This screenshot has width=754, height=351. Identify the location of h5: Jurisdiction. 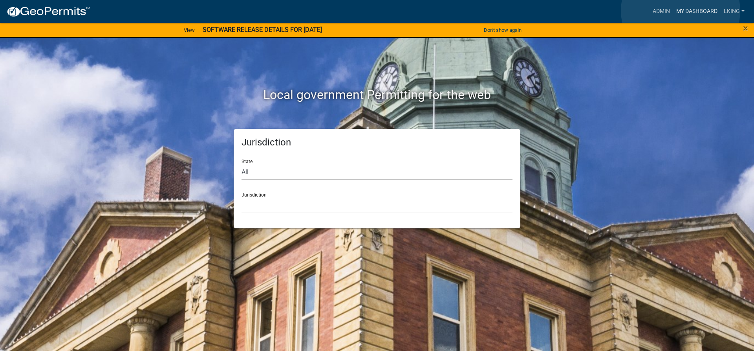
(377, 142).